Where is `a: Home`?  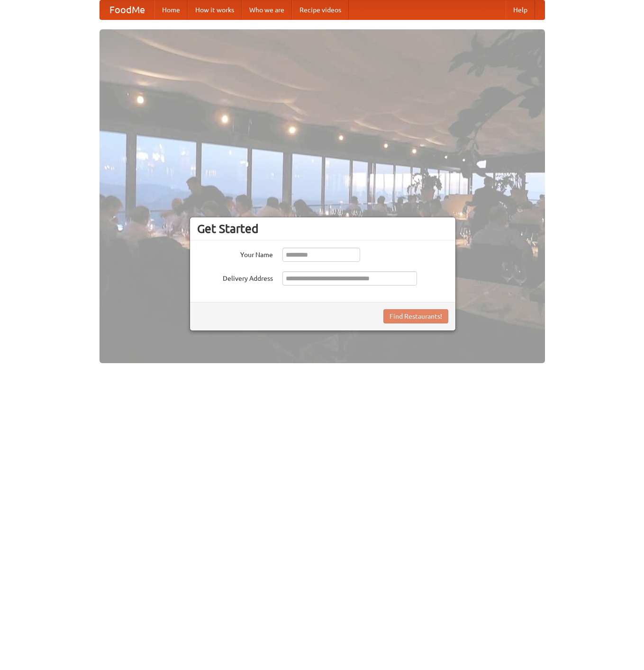
a: Home is located at coordinates (171, 10).